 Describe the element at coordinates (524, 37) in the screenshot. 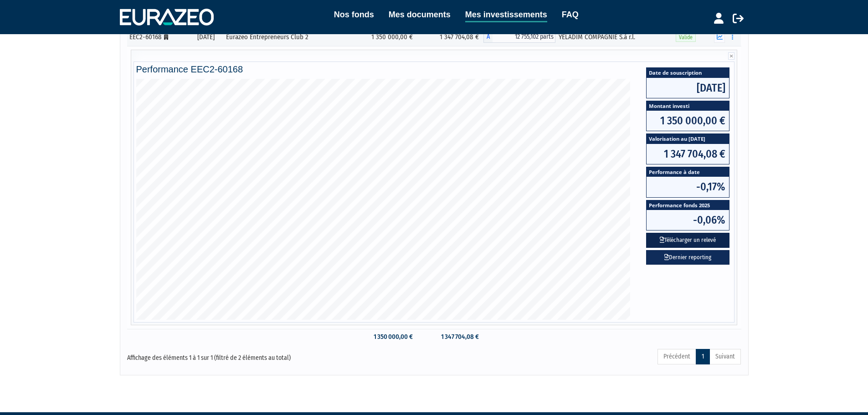

I see `span: 12 755,102 parts` at that location.